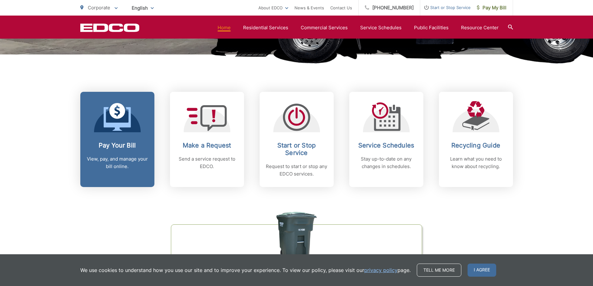  What do you see at coordinates (439, 270) in the screenshot?
I see `a: Tell me more` at bounding box center [439, 270].